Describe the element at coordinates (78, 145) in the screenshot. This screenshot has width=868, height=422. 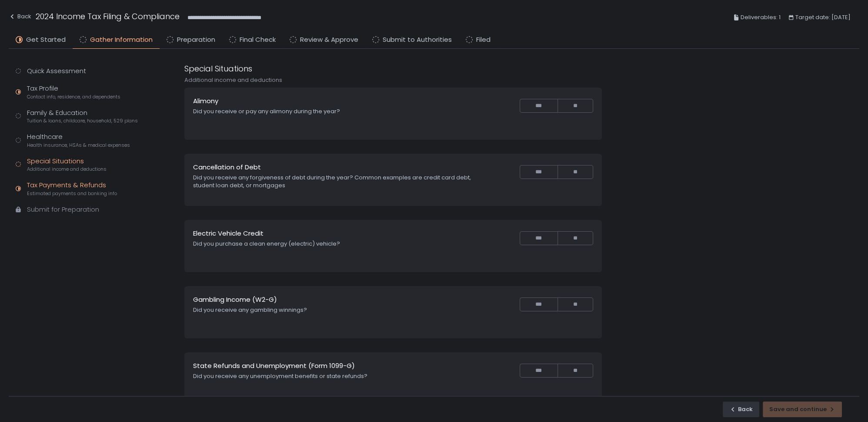
I see `span: Health insurance, HSAs & medical expenses` at that location.